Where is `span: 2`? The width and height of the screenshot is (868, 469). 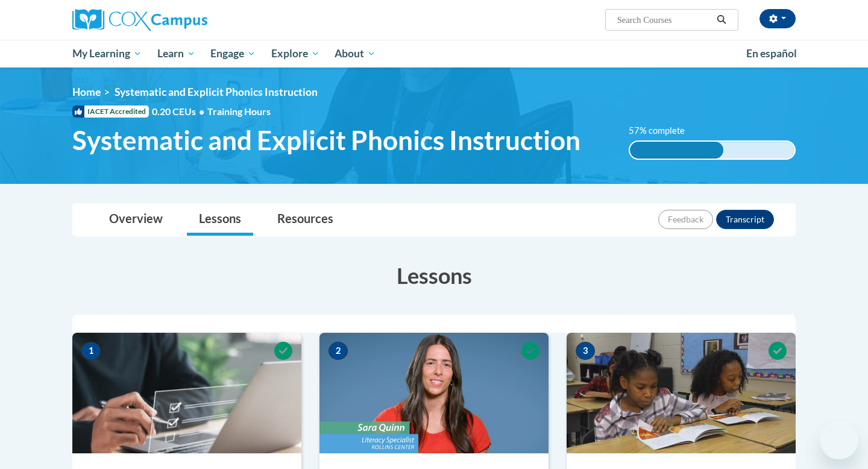 span: 2 is located at coordinates (338, 351).